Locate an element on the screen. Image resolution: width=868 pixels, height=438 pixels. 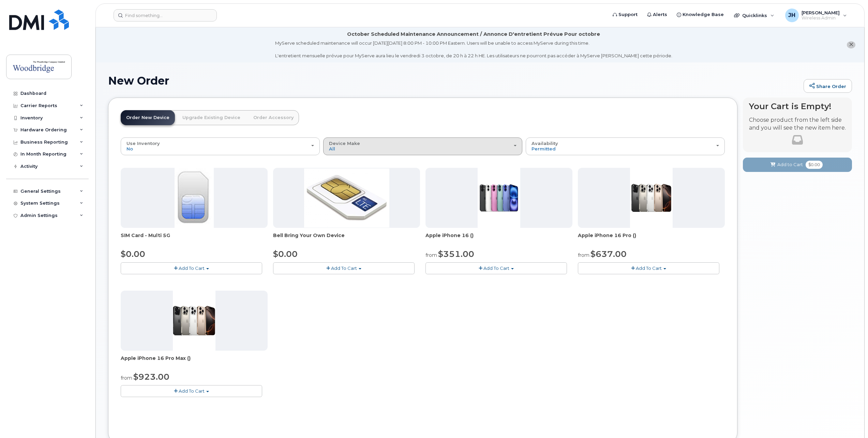
span: Device Make is located at coordinates (345, 143).